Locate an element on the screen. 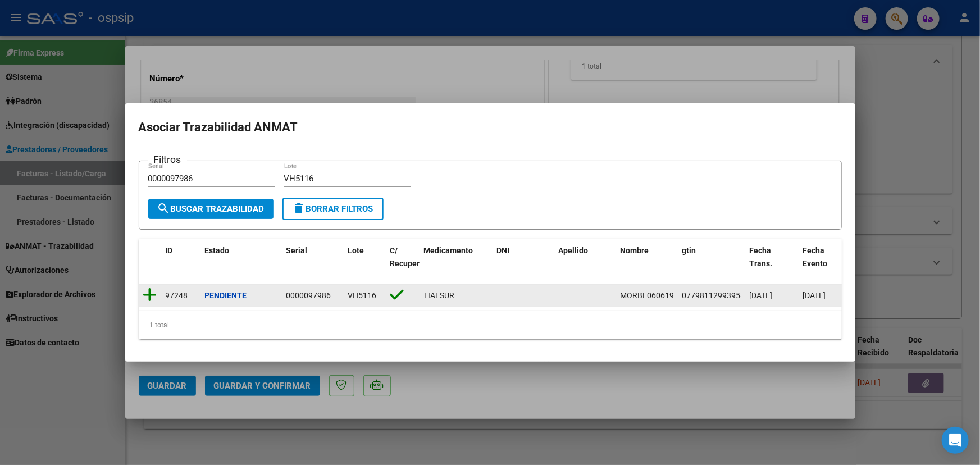  span: 0000097986 is located at coordinates (309, 296).